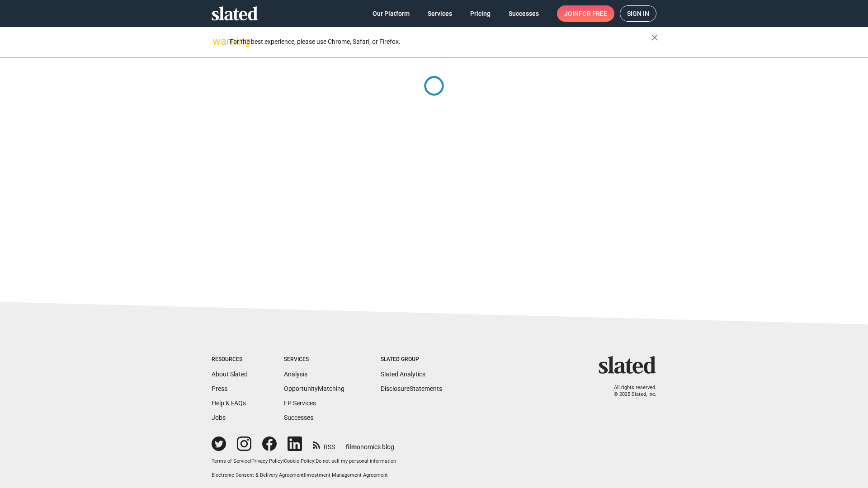 Image resolution: width=868 pixels, height=488 pixels. I want to click on a: OpportunityMatching, so click(314, 389).